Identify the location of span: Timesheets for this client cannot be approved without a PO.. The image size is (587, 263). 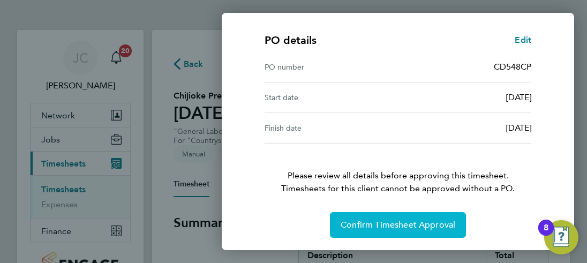
(398, 188).